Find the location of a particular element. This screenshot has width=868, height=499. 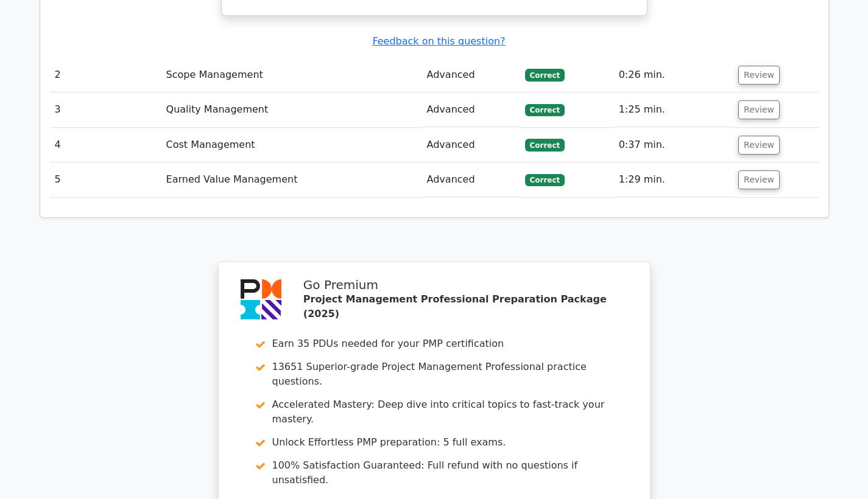

td: Cost Management is located at coordinates (292, 145).